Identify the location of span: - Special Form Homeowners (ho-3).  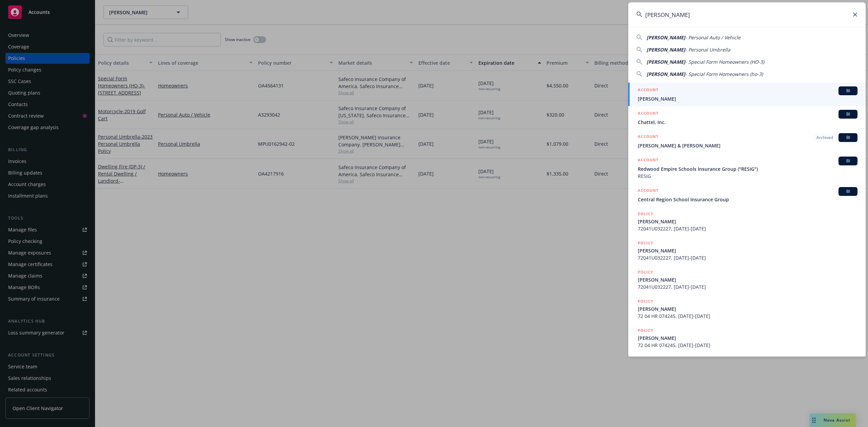
(724, 74).